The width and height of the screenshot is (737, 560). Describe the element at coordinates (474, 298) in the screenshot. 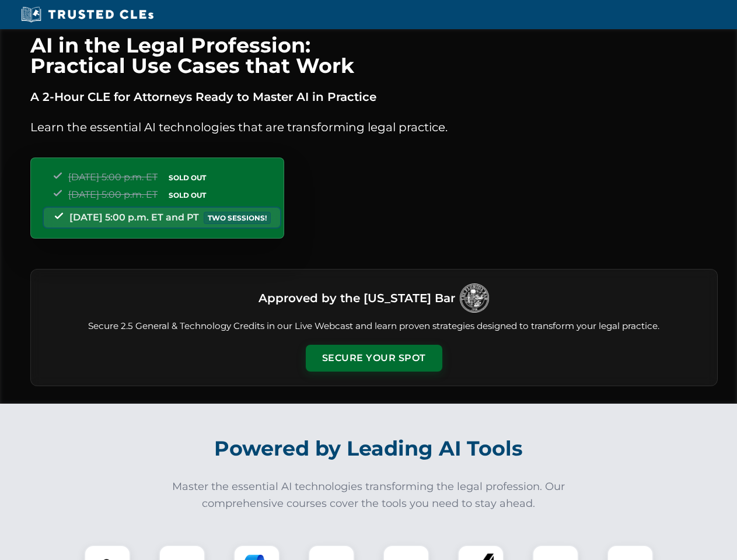

I see `img: Logo` at that location.